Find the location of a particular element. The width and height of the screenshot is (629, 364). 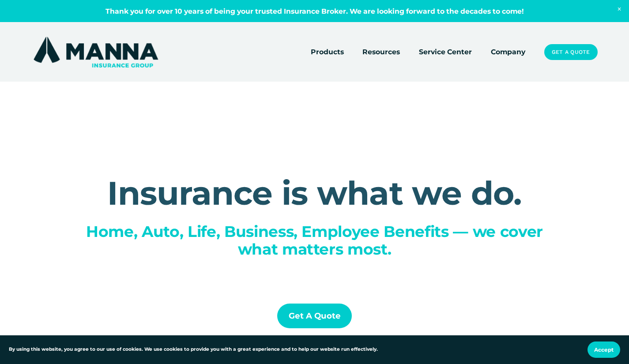

p: By using this website, you agree to our use of cookies. We use cookies to provide you with a grea... is located at coordinates (193, 349).